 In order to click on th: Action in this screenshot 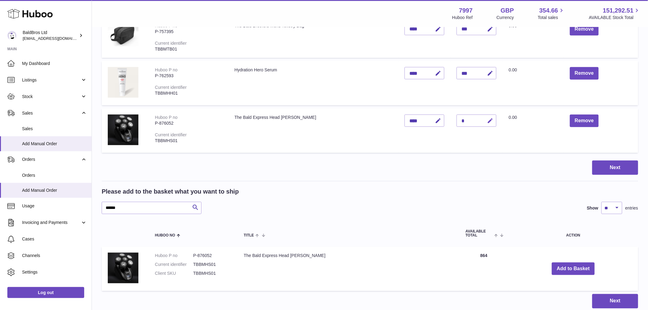, I will do `click(573, 233)`.